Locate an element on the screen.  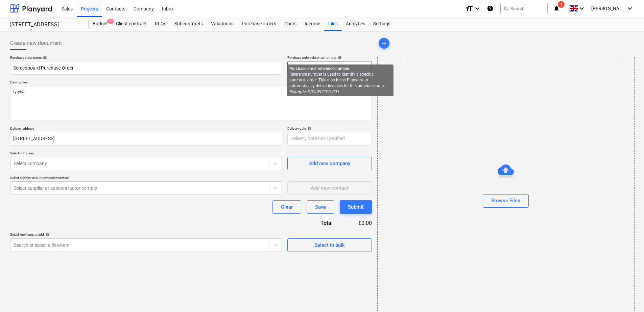
div: Save is located at coordinates (320, 207).